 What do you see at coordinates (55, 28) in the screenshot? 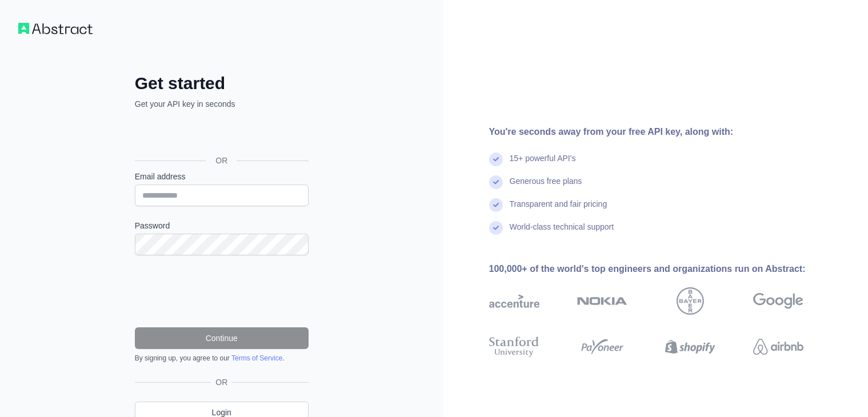
I see `img: Workflow` at bounding box center [55, 28].